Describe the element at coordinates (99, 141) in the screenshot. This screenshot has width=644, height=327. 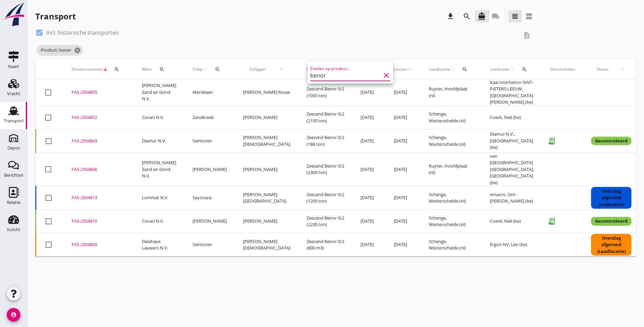
I see `div: FAS-2504843` at that location.